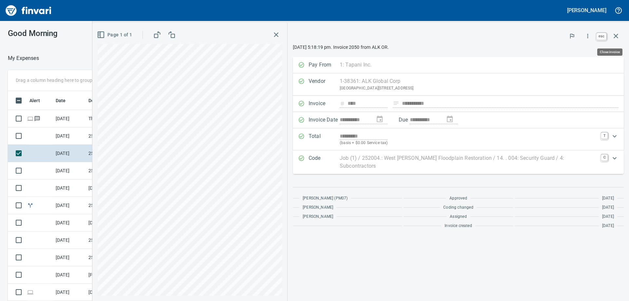  What do you see at coordinates (324, 162) in the screenshot?
I see `p: Code` at bounding box center [324, 162].